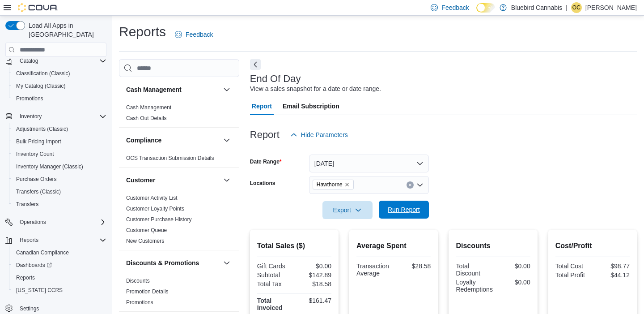 This screenshot has width=644, height=314. I want to click on a: Customer Activity List, so click(152, 198).